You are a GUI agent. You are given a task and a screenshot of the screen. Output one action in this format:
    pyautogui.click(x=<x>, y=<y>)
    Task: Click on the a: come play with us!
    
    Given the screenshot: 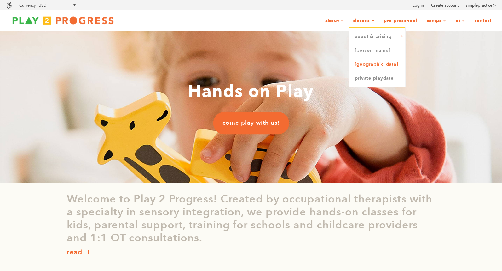 What is the action you would take?
    pyautogui.click(x=251, y=123)
    